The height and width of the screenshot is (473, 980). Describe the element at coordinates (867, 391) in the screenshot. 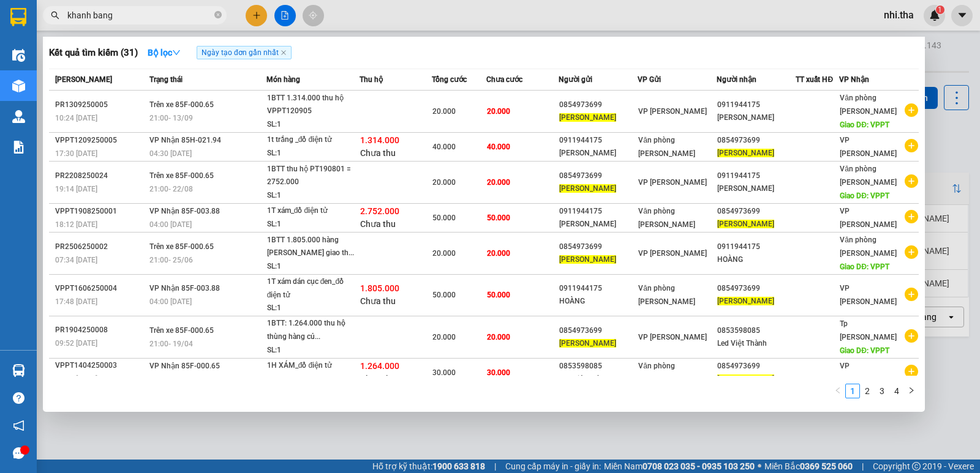

I see `li: 2` at that location.